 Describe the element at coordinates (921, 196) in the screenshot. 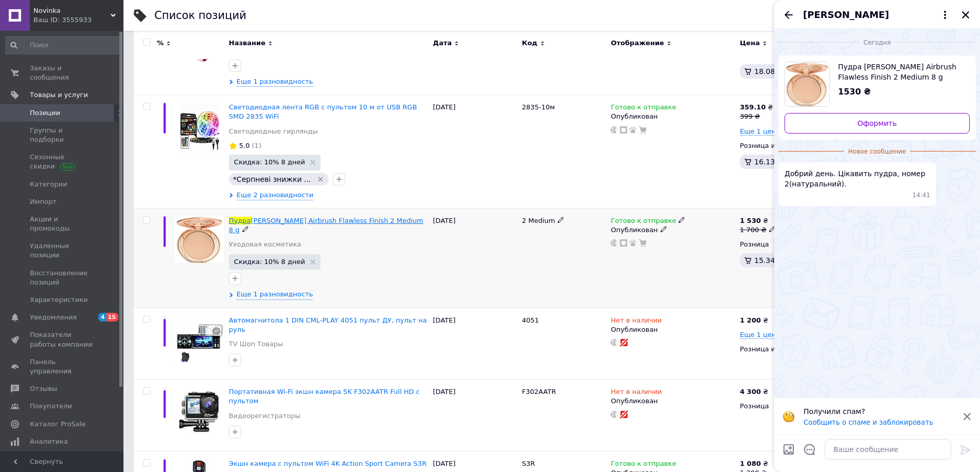

I see `span: 14:41 12.08.2025` at that location.